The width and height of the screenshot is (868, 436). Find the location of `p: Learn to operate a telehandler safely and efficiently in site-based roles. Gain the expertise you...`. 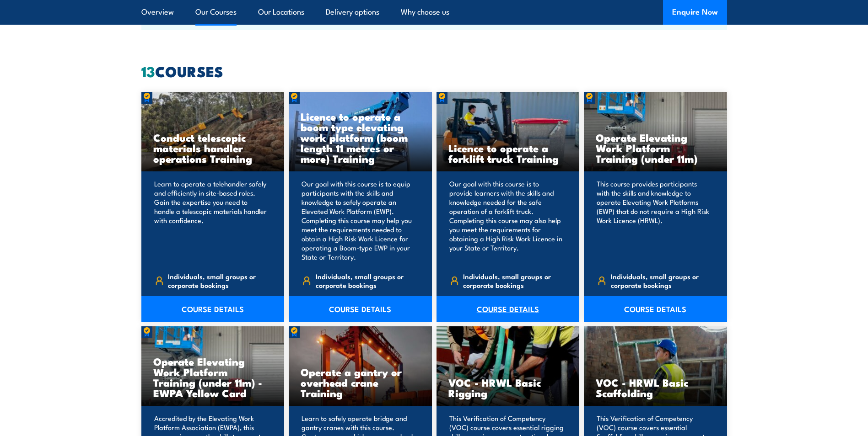

p: Learn to operate a telehandler safely and efficiently in site-based roles. Gain the expertise you... is located at coordinates (212, 220).